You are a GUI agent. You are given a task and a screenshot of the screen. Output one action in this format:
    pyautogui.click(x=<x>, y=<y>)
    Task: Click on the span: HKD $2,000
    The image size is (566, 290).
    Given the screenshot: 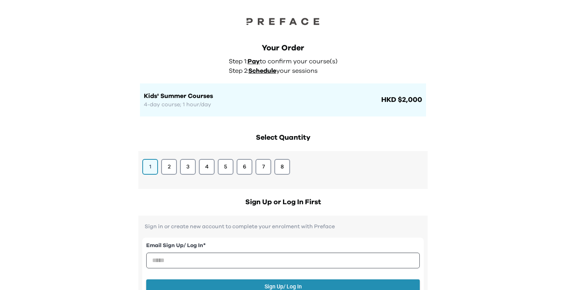 What is the action you would take?
    pyautogui.click(x=401, y=100)
    